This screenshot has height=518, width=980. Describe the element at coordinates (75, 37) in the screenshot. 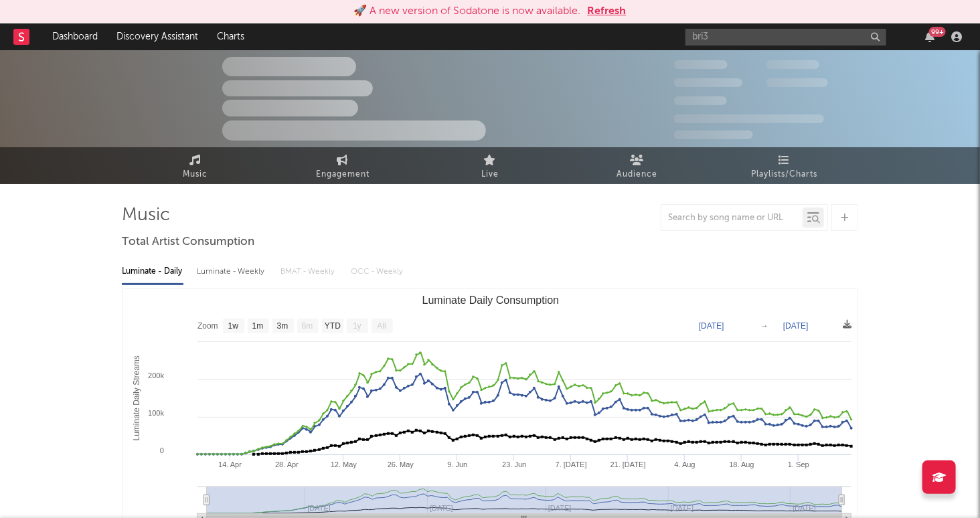

I see `a: Dashboard` at that location.